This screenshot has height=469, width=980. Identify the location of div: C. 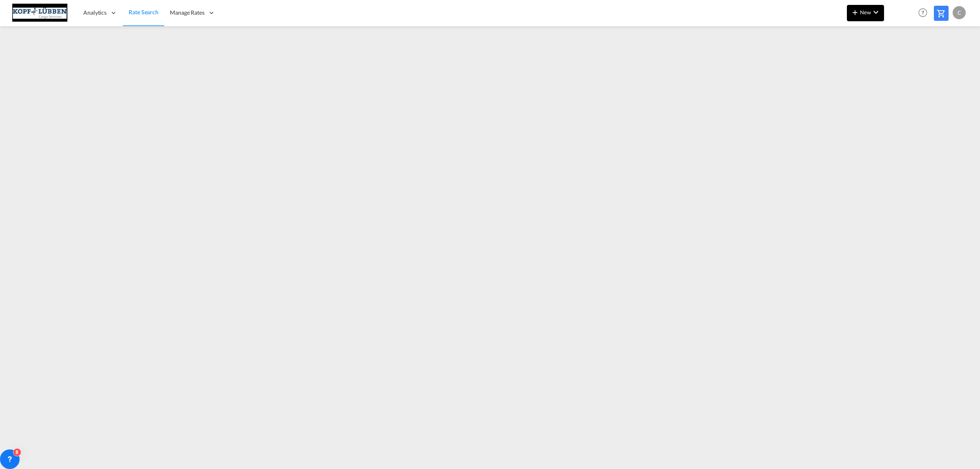
(959, 13).